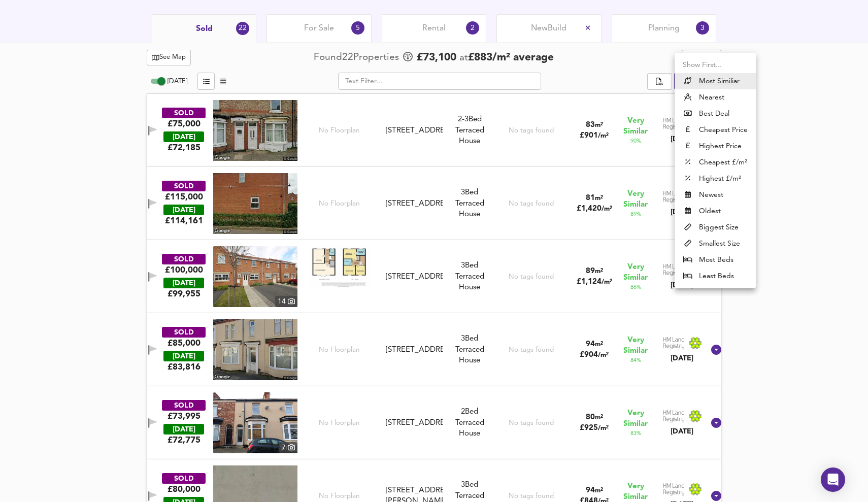 This screenshot has width=868, height=502. What do you see at coordinates (715, 130) in the screenshot?
I see `li: Cheapest Price` at bounding box center [715, 130].